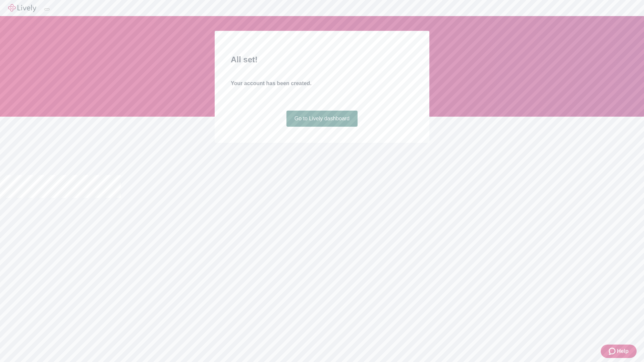 The width and height of the screenshot is (644, 362). I want to click on h4: Your account has been created., so click(322, 83).